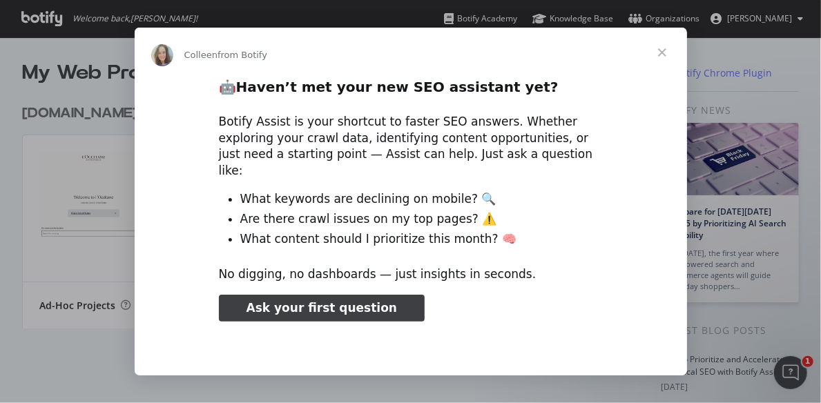  I want to click on b: Haven’t met your new SEO assistant yet?, so click(397, 87).